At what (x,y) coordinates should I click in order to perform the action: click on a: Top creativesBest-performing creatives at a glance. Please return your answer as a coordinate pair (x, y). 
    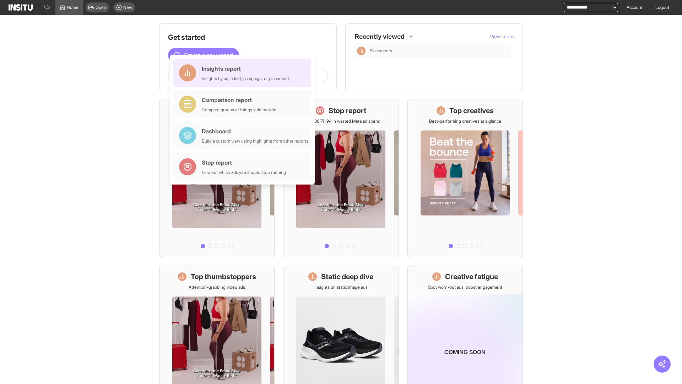
    Looking at the image, I should click on (465, 178).